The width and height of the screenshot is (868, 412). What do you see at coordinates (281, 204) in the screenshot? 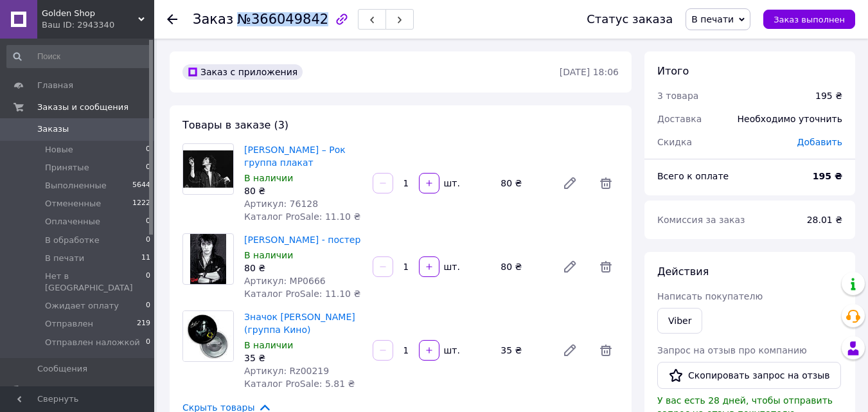
I see `span: Артикул: 76128` at bounding box center [281, 204].